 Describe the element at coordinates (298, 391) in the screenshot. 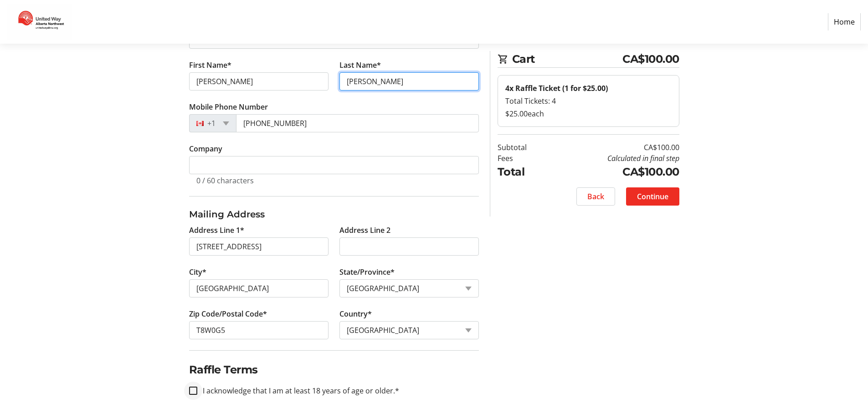

I see `label: I acknowledge that I am at least 18 years of age or older.*` at that location.